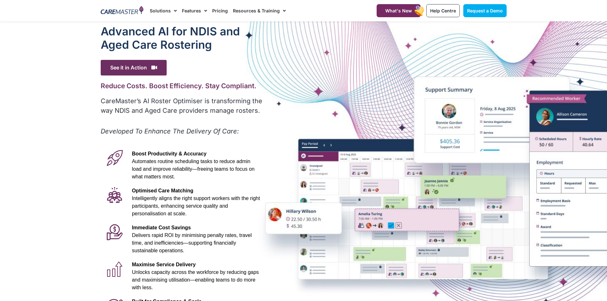 The image size is (607, 301). Describe the element at coordinates (122, 11) in the screenshot. I see `img: CareMaster Logo` at that location.